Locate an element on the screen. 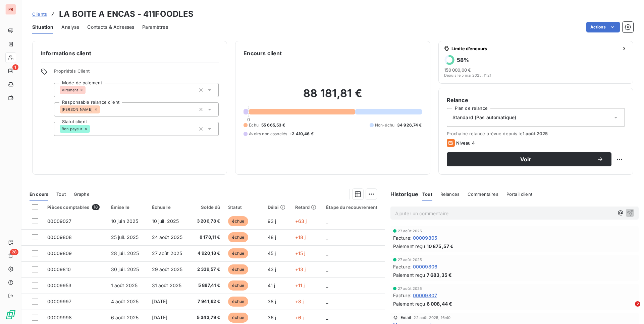  span: 2 is located at coordinates (637, 304).